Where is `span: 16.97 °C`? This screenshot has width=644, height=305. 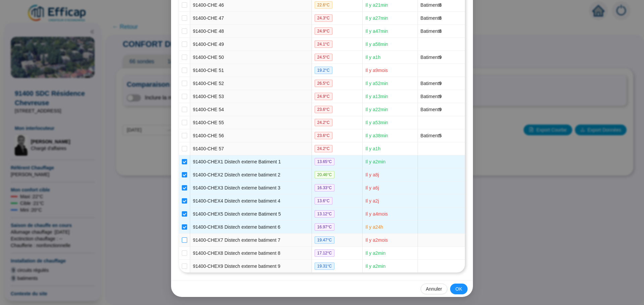 span: 16.97 °C is located at coordinates (325, 227).